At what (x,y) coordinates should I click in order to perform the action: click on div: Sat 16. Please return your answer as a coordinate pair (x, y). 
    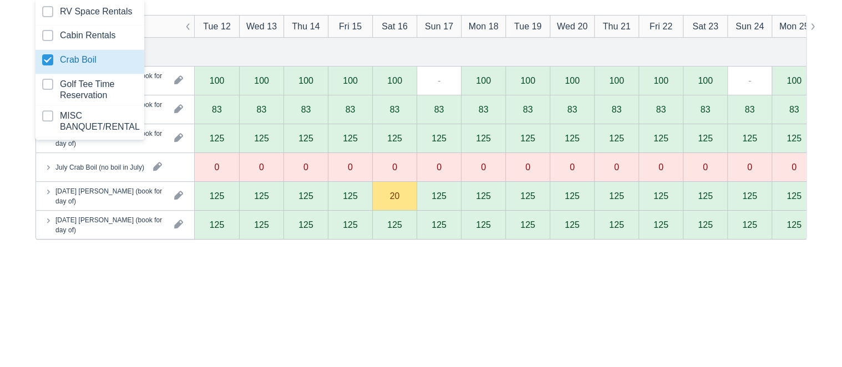
    Looking at the image, I should click on (394, 26).